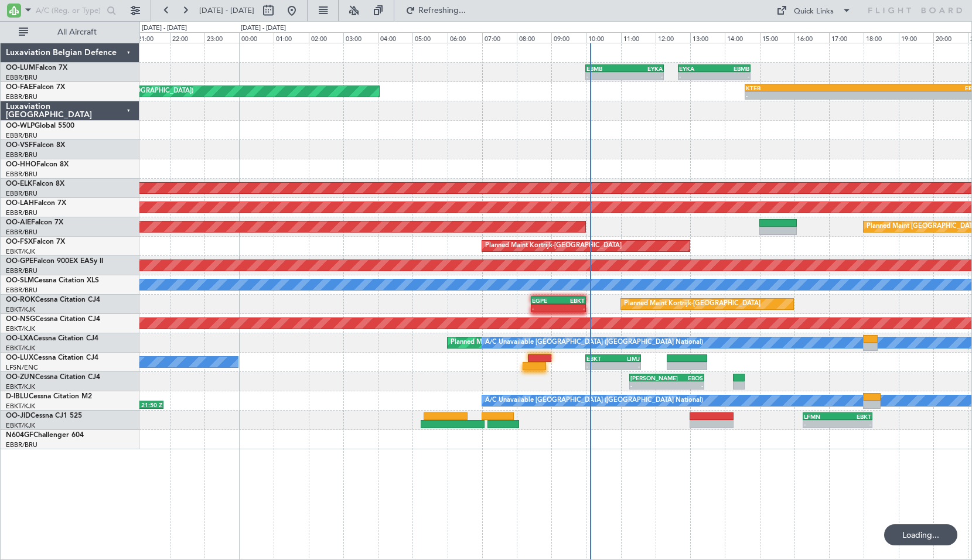 The height and width of the screenshot is (560, 972). I want to click on div: 07:00, so click(499, 37).